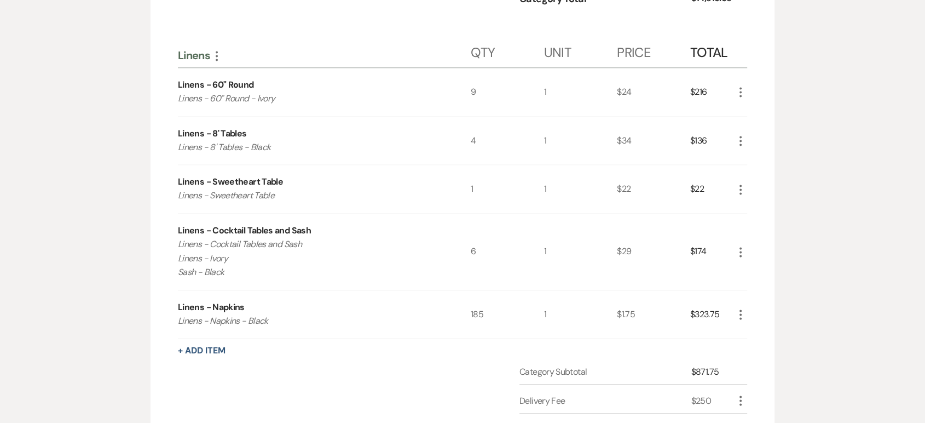  I want to click on div: Category Subtotal, so click(605, 372).